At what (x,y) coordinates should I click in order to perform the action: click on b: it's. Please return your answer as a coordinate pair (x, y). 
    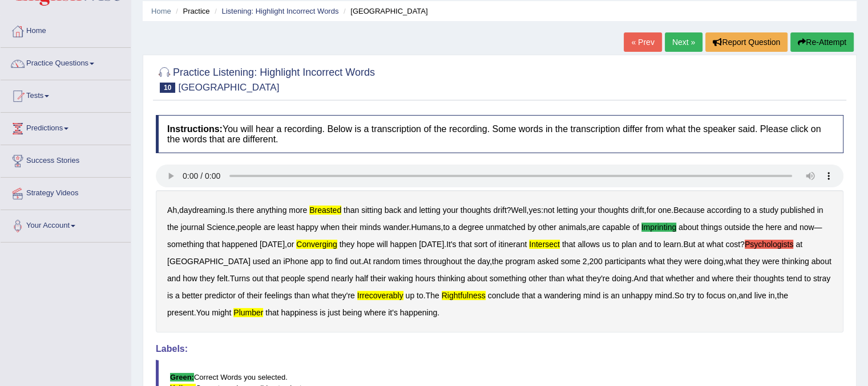
    Looking at the image, I should click on (392, 313).